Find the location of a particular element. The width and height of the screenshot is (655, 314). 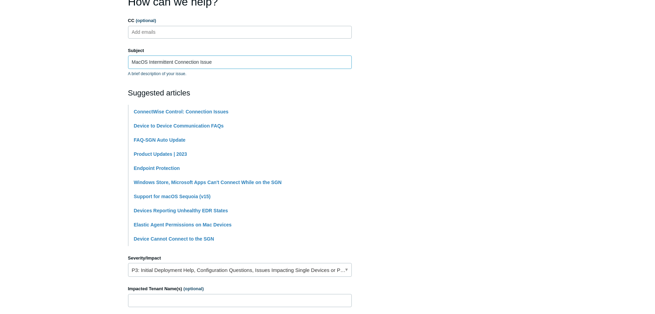

input: Add emails is located at coordinates (149, 32).